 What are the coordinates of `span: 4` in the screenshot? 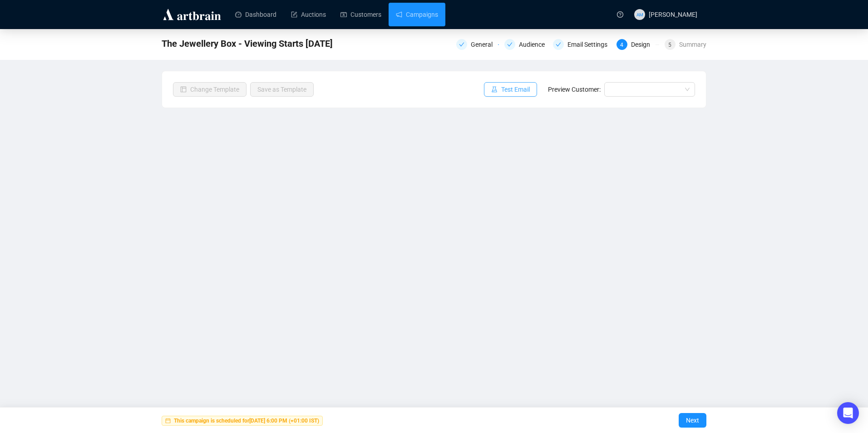 It's located at (621, 45).